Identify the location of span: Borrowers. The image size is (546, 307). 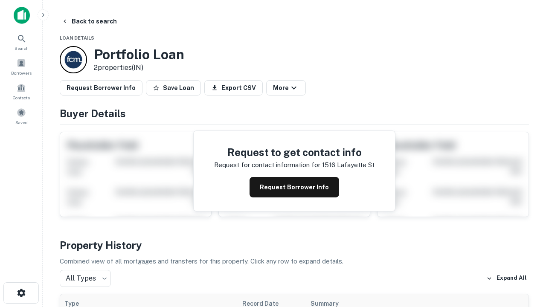
(21, 73).